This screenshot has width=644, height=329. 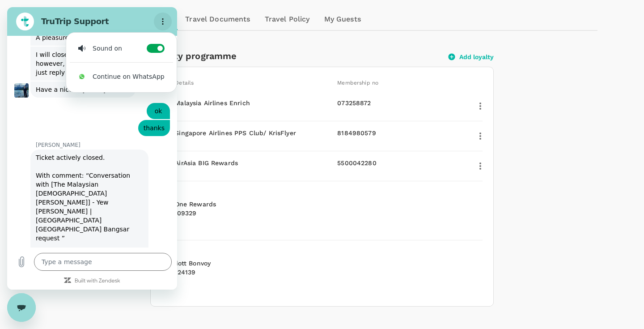 What do you see at coordinates (403, 163) in the screenshot?
I see `p: 5500042280` at bounding box center [403, 163].